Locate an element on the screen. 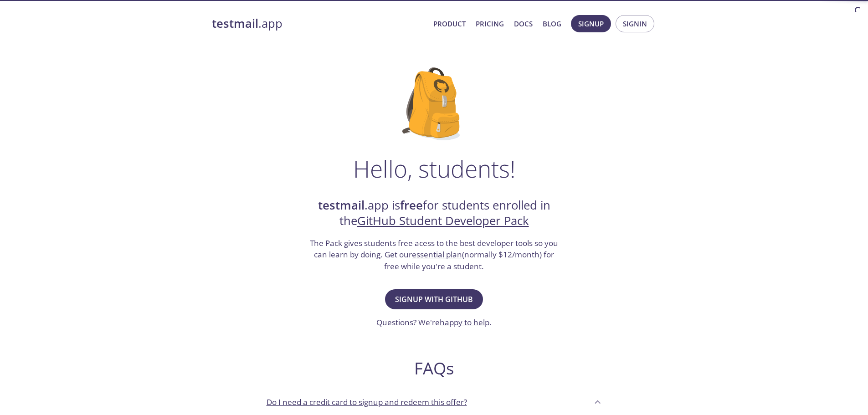  p: Do I need a credit card to signup and redeem this offer? is located at coordinates (367, 402).